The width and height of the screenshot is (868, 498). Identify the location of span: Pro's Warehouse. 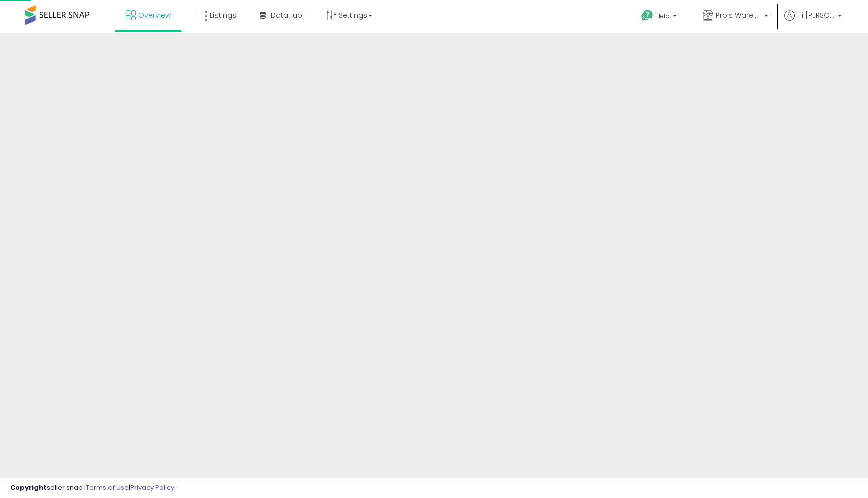
(738, 15).